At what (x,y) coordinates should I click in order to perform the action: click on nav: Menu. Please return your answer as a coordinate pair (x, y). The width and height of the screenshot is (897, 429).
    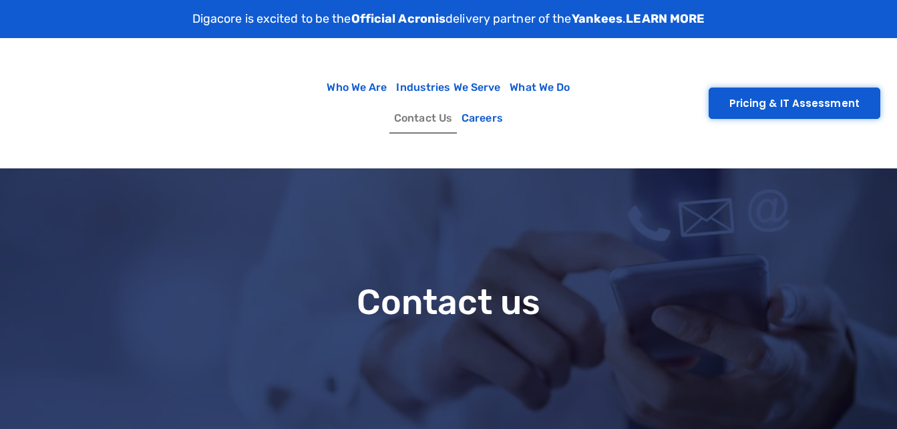
    Looking at the image, I should click on (448, 103).